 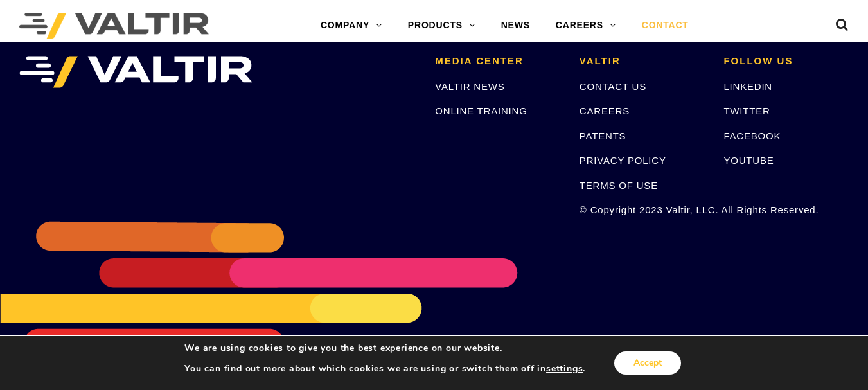 What do you see at coordinates (648, 363) in the screenshot?
I see `button: Accept` at bounding box center [648, 363].